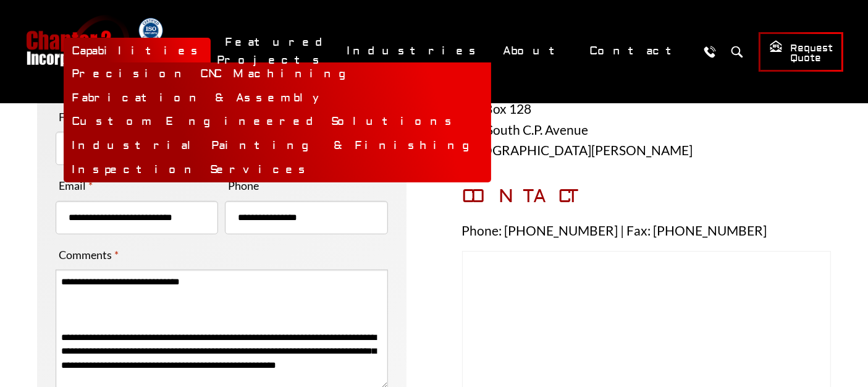  What do you see at coordinates (137, 51) in the screenshot?
I see `a: Capabilities` at bounding box center [137, 51].